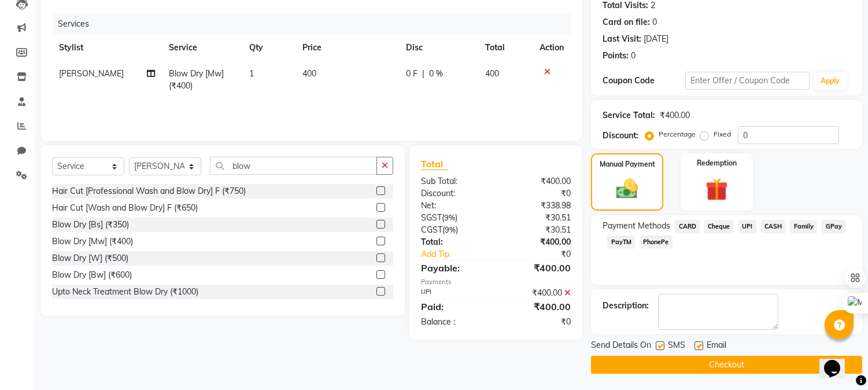  What do you see at coordinates (412, 73) in the screenshot?
I see `span: 0 F` at bounding box center [412, 73].